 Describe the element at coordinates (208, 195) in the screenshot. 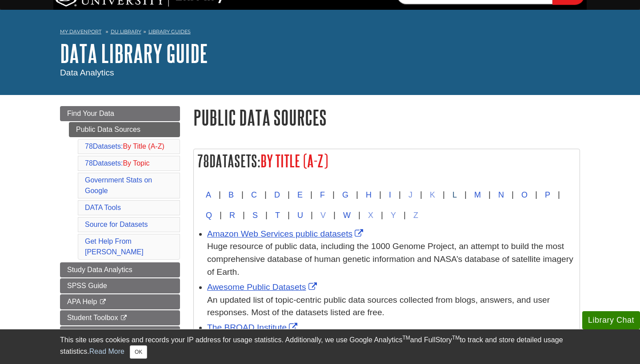

I see `button: A` at that location.